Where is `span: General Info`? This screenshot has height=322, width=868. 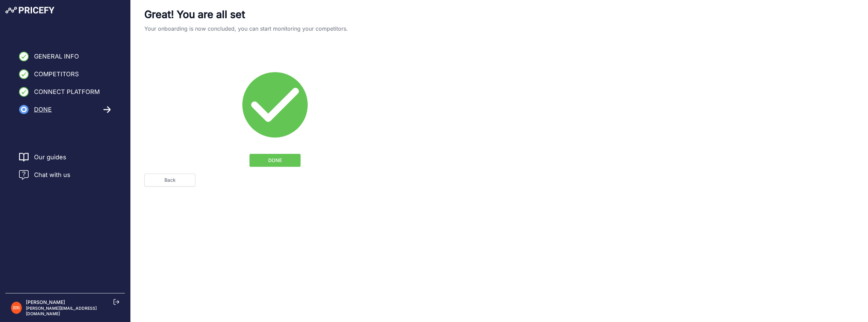 span: General Info is located at coordinates (56, 56).